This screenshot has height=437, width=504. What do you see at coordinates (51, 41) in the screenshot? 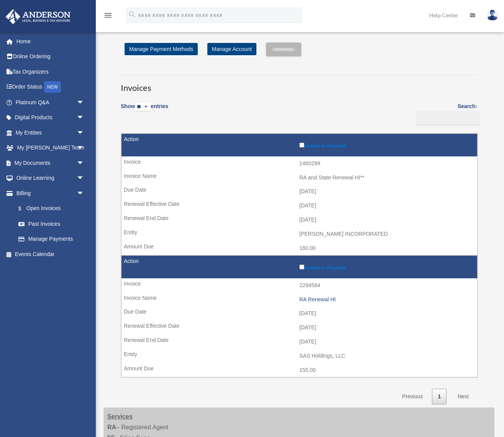
I see `a: Home` at bounding box center [51, 41].